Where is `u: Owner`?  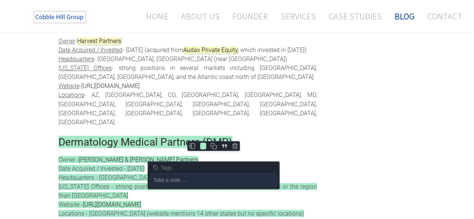
u: Owner is located at coordinates (67, 41).